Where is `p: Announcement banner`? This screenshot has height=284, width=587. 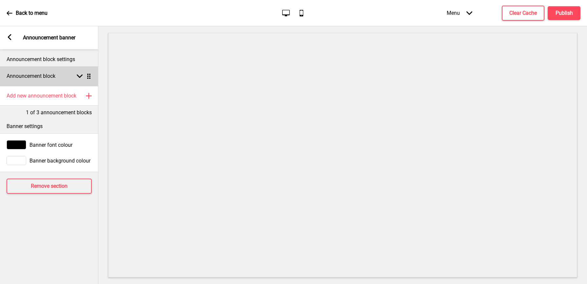
p: Announcement banner is located at coordinates (49, 38).